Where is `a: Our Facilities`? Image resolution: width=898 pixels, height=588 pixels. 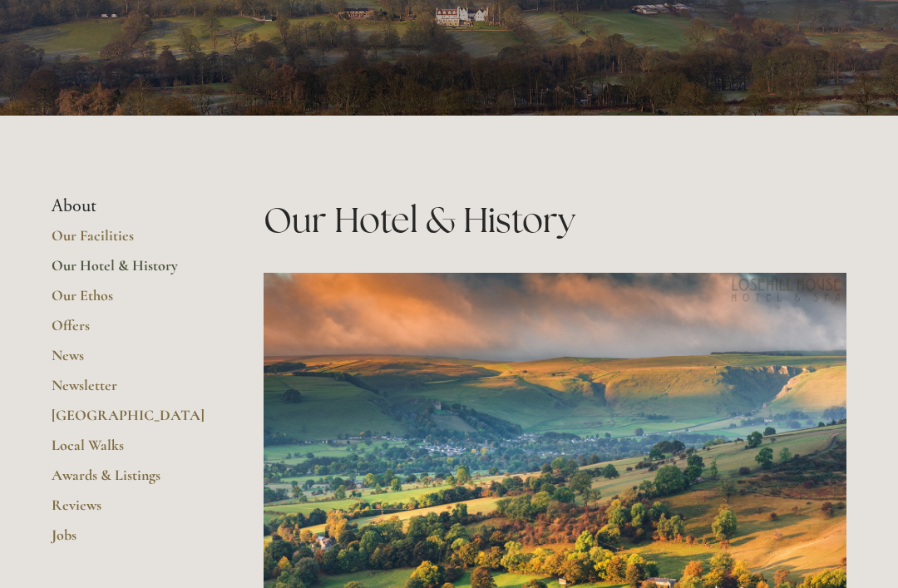 a: Our Facilities is located at coordinates (130, 242).